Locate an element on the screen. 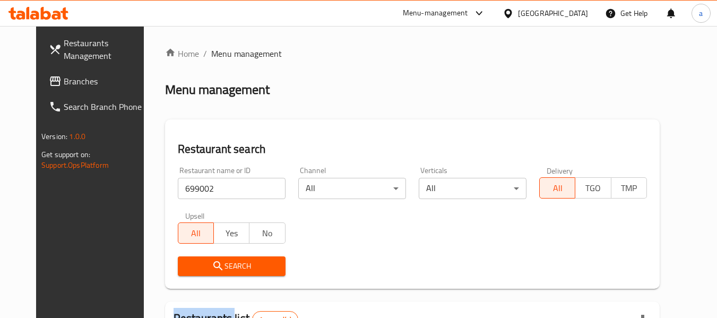 The height and width of the screenshot is (318, 717). label: Delivery is located at coordinates (560, 170).